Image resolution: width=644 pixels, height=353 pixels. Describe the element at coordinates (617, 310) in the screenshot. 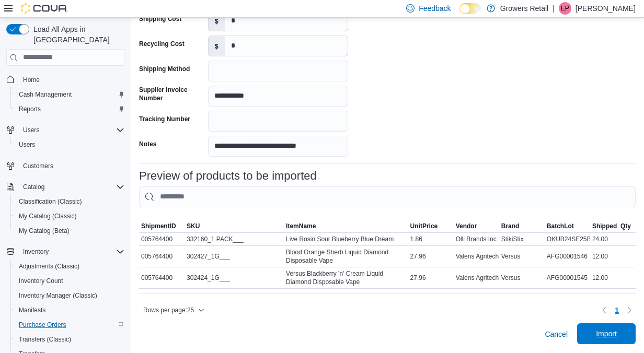

I see `ul: Pagination for table: MemoryTable from EuiInMemoryTable` at that location.